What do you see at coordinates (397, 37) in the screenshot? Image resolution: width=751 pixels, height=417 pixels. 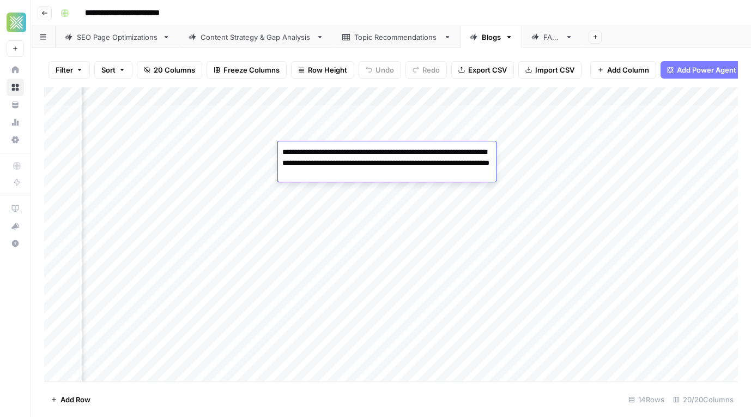 I see `a: Topic Recommendations` at bounding box center [397, 37].